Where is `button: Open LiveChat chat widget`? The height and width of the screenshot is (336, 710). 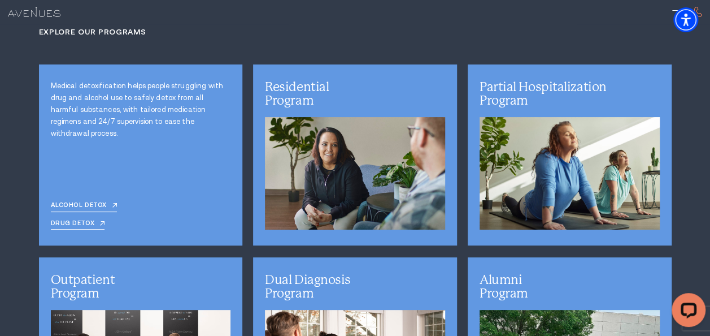
button: Open LiveChat chat widget is located at coordinates (26, 21).